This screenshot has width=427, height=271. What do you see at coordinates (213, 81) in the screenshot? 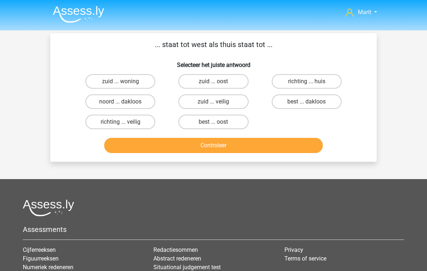
I see `label: zuid ... oost` at bounding box center [213, 81].